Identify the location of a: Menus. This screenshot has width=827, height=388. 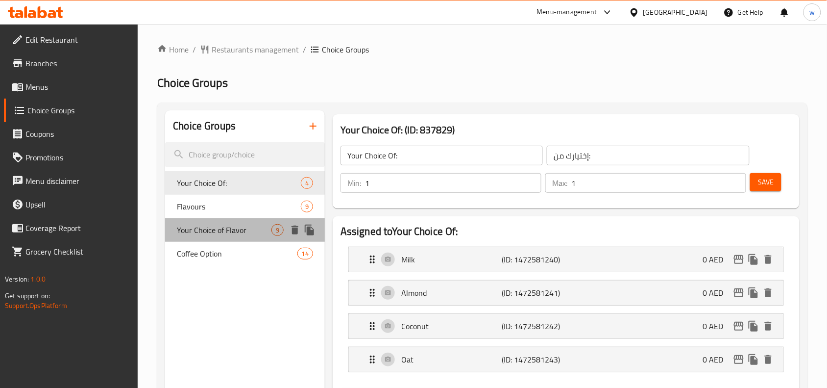
(71, 87).